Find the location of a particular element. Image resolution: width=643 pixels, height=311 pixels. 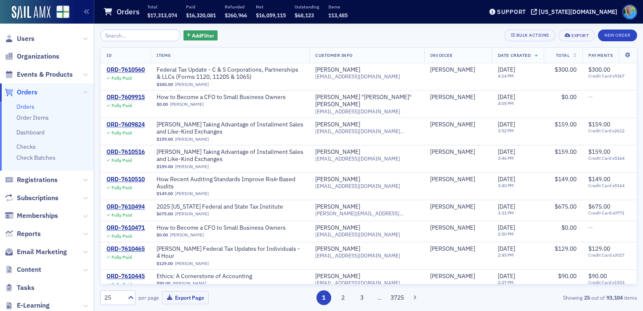

time: 3:40 PM is located at coordinates (506, 185).